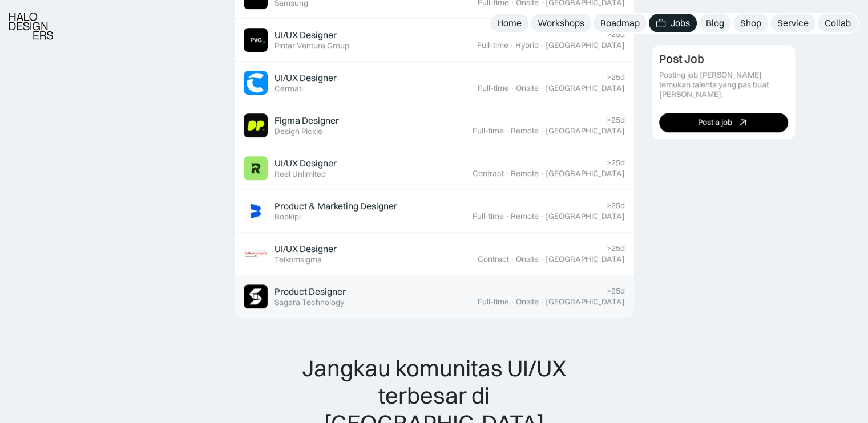 The width and height of the screenshot is (868, 423). Describe the element at coordinates (288, 88) in the screenshot. I see `div: Cermati` at that location.